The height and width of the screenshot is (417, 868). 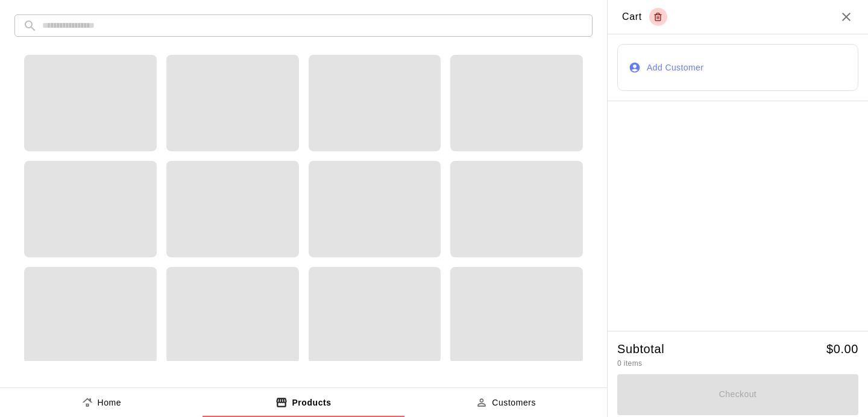 What do you see at coordinates (110, 403) in the screenshot?
I see `p: Home` at bounding box center [110, 403].